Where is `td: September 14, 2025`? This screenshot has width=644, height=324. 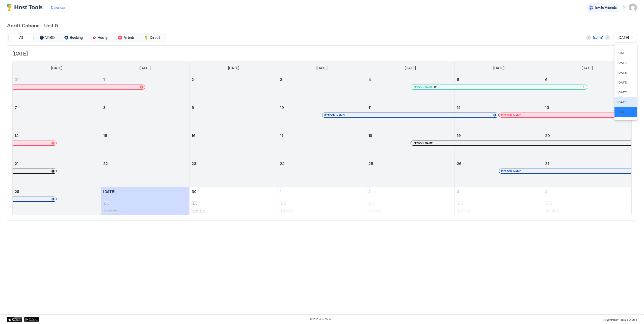
td: September 14, 2025 is located at coordinates (57, 145).